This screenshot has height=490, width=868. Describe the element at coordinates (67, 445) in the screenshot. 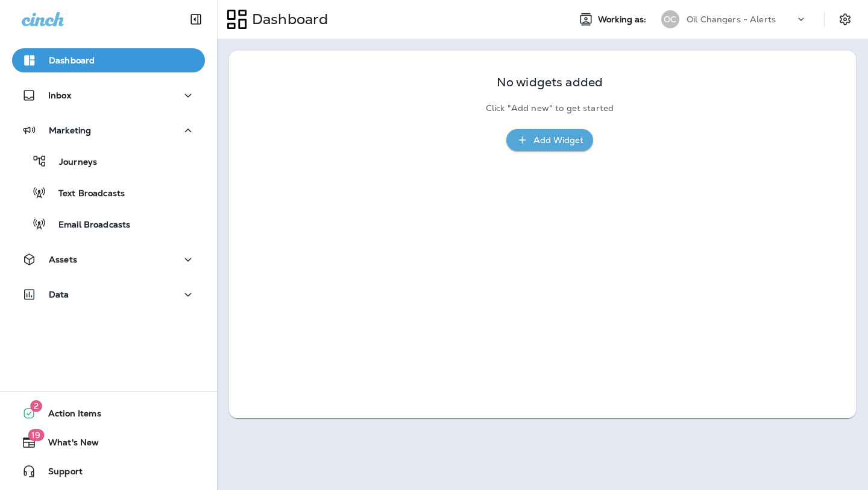

I see `span: What's New` at that location.